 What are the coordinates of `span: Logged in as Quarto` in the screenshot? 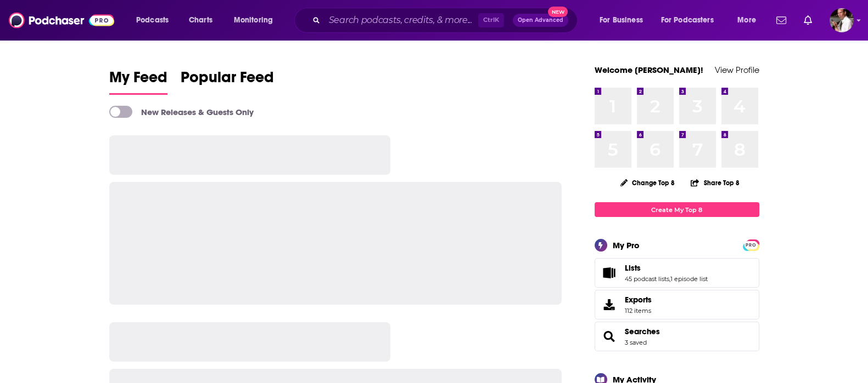 It's located at (841, 20).